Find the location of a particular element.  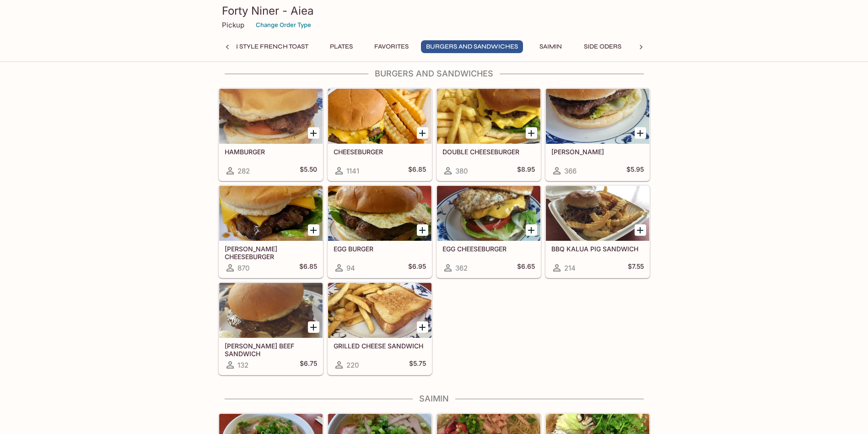

p: Pickup is located at coordinates (233, 25).